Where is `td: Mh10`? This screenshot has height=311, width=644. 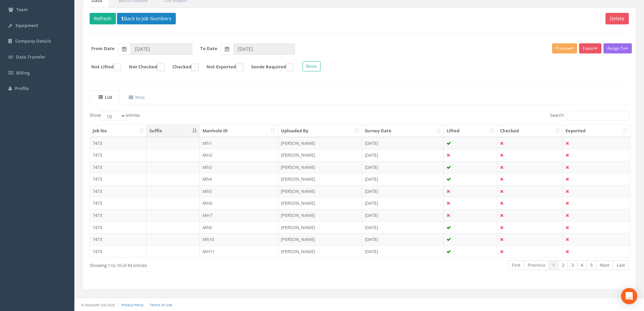 td: Mh10 is located at coordinates (238, 239).